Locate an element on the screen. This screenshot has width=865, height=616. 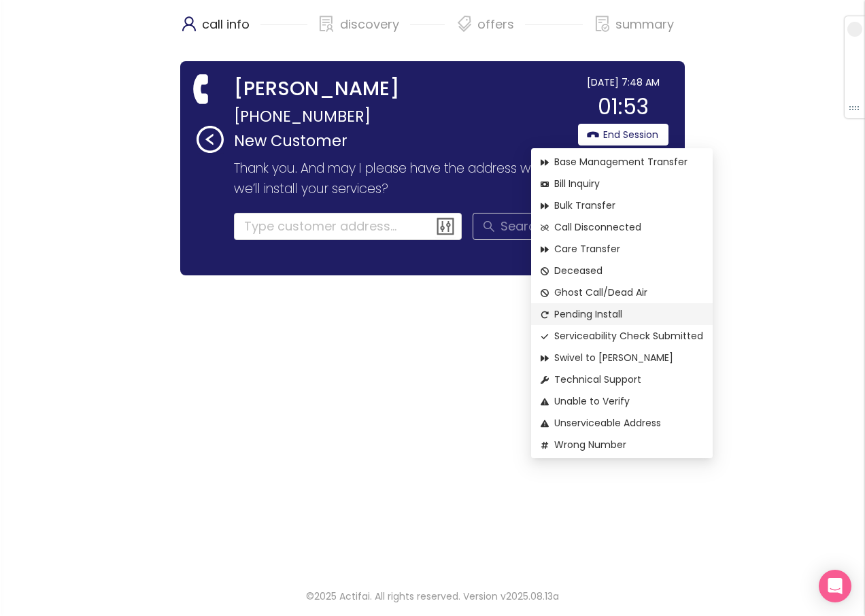
p: call info is located at coordinates (225, 24).